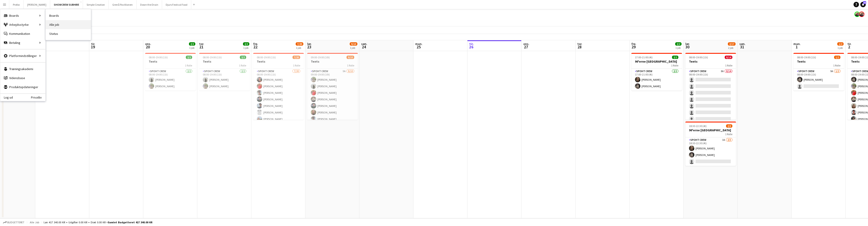  I want to click on a: Log ud, so click(7, 98).